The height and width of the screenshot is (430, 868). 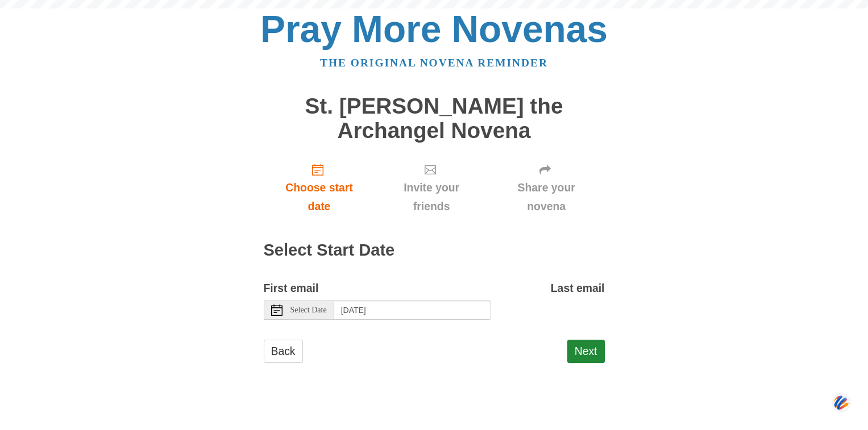 What do you see at coordinates (434, 29) in the screenshot?
I see `a: Pray More Novenas` at bounding box center [434, 29].